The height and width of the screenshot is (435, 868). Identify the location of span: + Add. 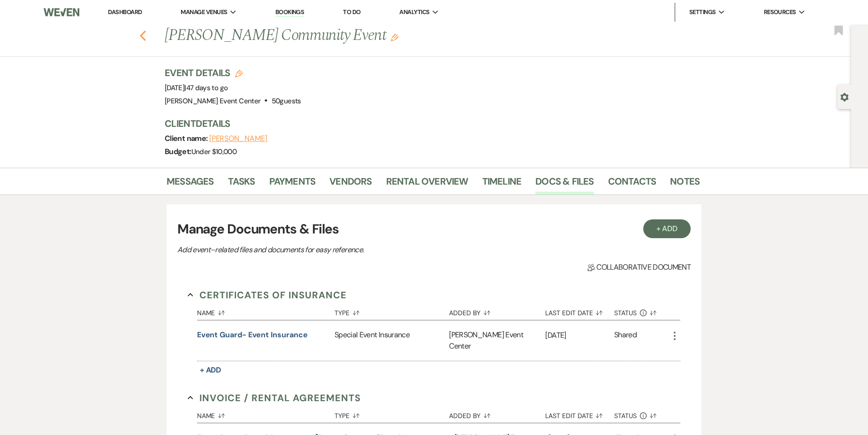
(211, 369).